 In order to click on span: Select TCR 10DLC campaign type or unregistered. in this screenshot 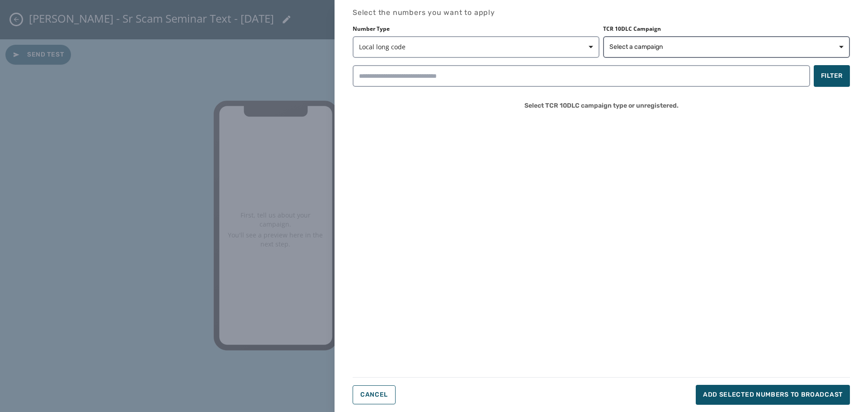, I will do `click(601, 106)`.